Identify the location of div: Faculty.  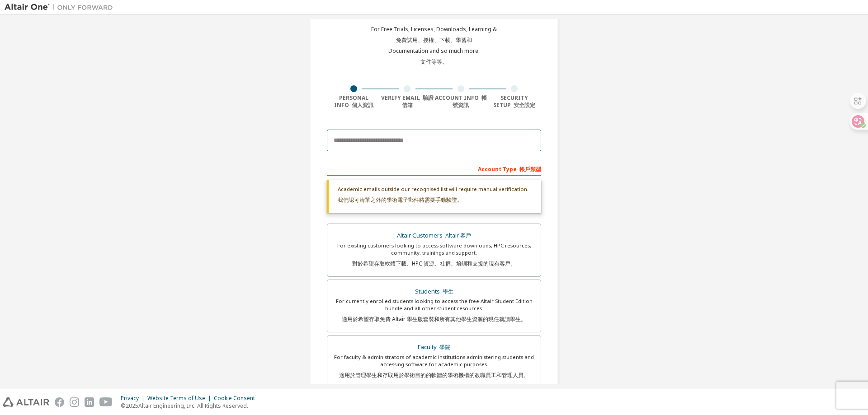
(434, 348).